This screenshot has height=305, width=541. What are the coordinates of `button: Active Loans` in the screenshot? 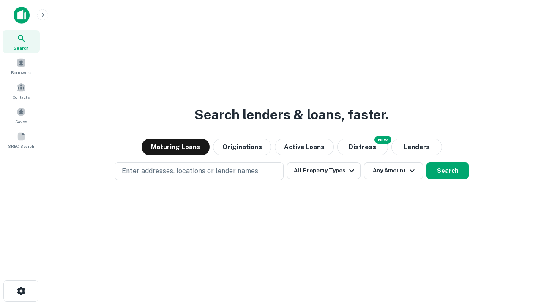 It's located at (305, 147).